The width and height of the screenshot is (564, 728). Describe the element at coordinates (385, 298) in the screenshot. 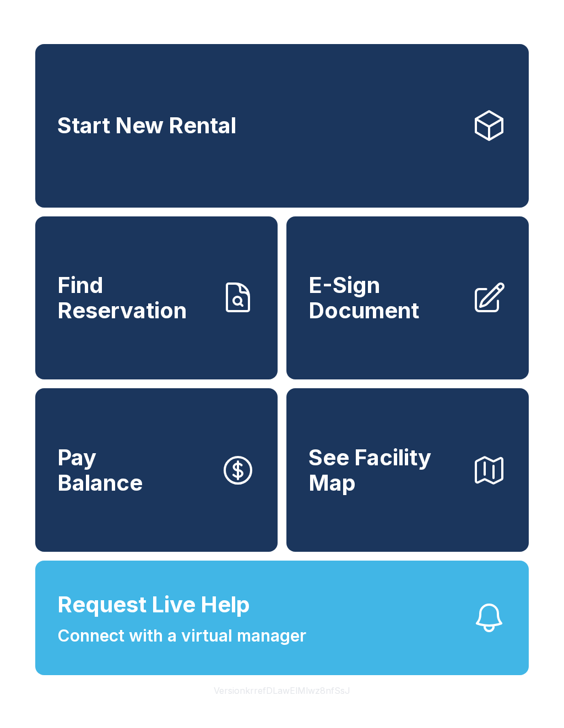

I see `span: E-Sign Document` at that location.